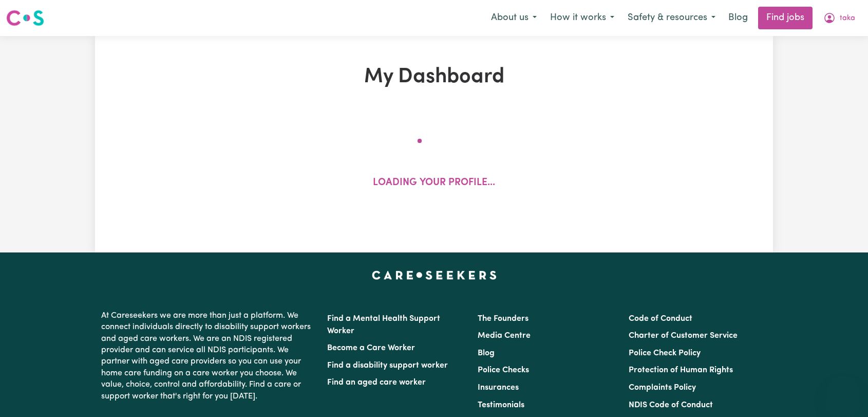 This screenshot has width=868, height=417. Describe the element at coordinates (683, 336) in the screenshot. I see `a: Charter of Customer Service` at that location.